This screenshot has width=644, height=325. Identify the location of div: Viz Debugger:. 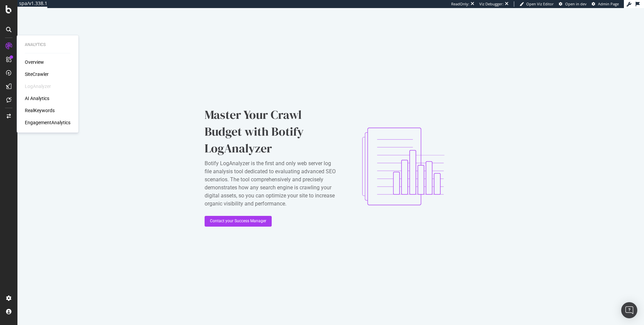
(491, 4).